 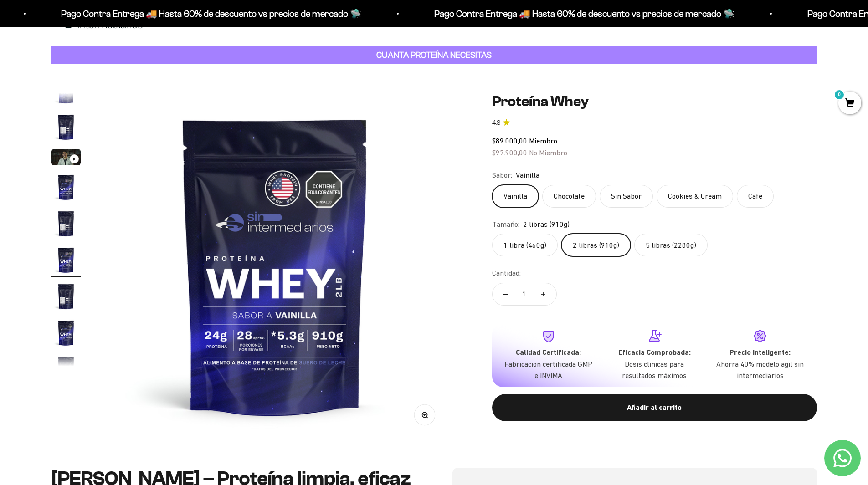 I want to click on div: Comparativa con otros productos similares, so click(x=100, y=126).